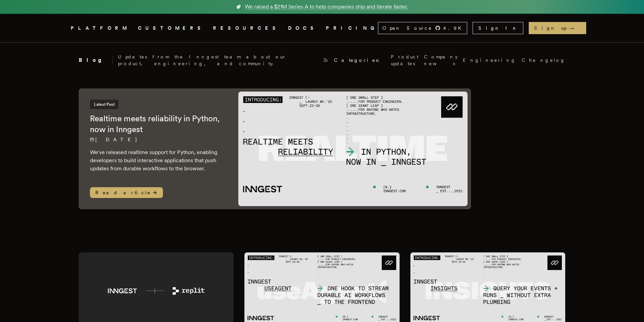 The height and width of the screenshot is (322, 644). Describe the element at coordinates (100, 28) in the screenshot. I see `button: PLATFORM` at that location.